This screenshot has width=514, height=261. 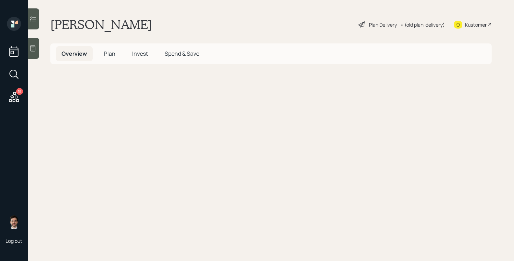 I want to click on div: Log out, so click(x=14, y=240).